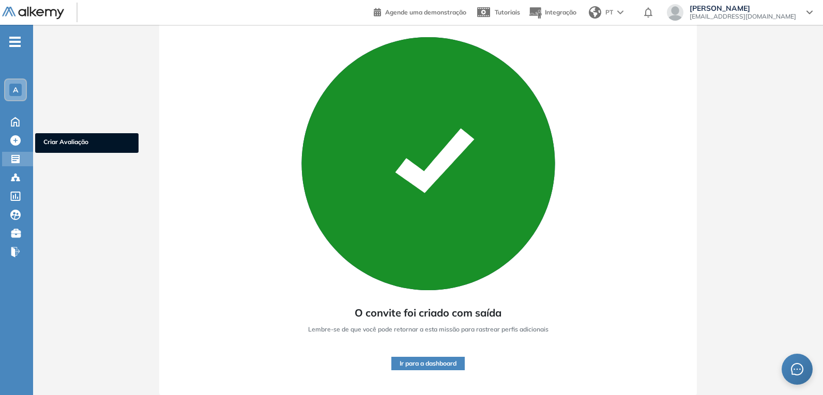  What do you see at coordinates (420, 11) in the screenshot?
I see `a: Agende uma demonstração` at bounding box center [420, 11].